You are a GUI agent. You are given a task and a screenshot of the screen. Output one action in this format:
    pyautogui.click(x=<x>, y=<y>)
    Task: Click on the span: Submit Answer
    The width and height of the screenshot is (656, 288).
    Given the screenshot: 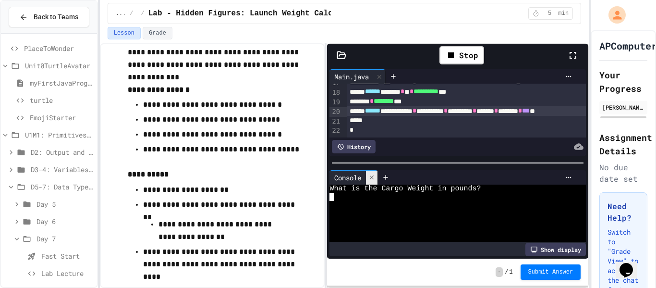 What is the action you would take?
    pyautogui.click(x=551, y=272)
    